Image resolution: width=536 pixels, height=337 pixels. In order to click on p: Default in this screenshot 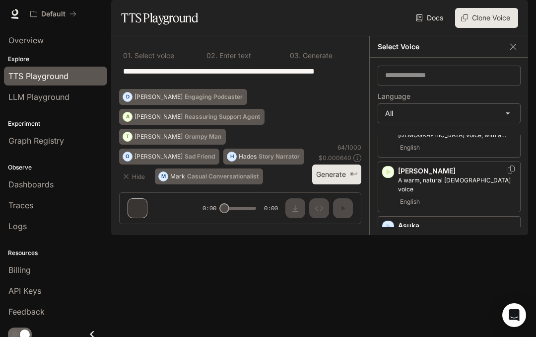, I will do `click(53, 14)`.